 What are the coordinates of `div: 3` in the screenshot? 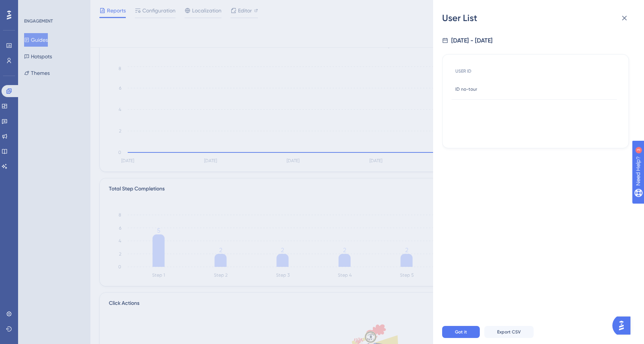 It's located at (54, 7).